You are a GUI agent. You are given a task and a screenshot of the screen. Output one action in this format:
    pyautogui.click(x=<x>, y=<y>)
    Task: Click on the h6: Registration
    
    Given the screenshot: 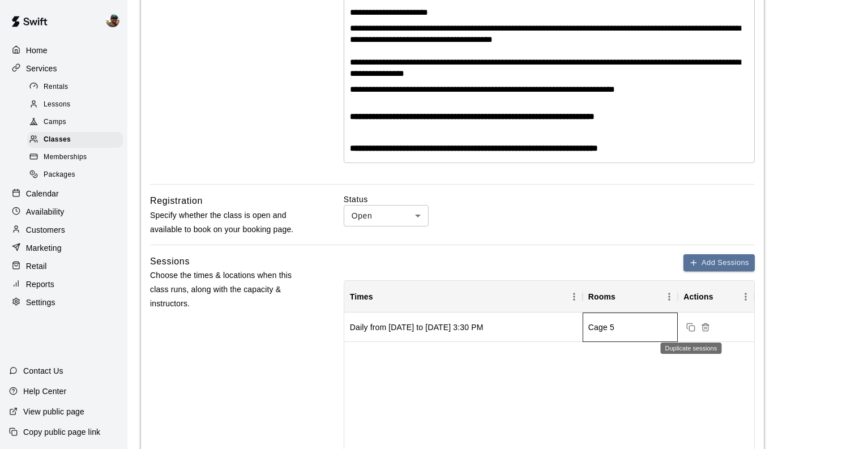 What is the action you would take?
    pyautogui.click(x=177, y=201)
    